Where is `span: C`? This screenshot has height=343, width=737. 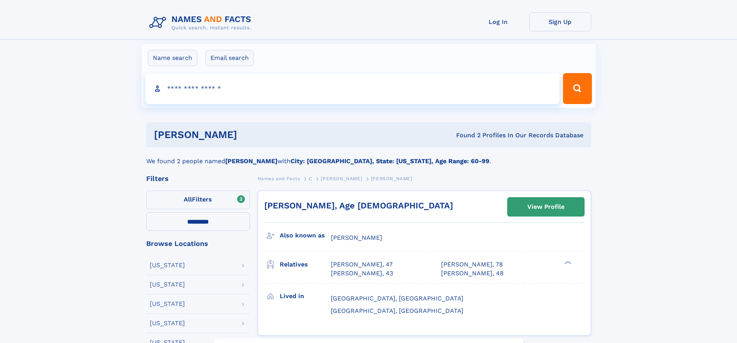 span: C is located at coordinates (310, 179).